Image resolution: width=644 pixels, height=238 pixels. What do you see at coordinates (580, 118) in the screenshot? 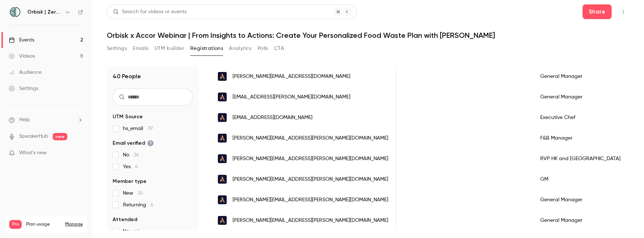
I see `div: Executive Chef` at bounding box center [580, 118].